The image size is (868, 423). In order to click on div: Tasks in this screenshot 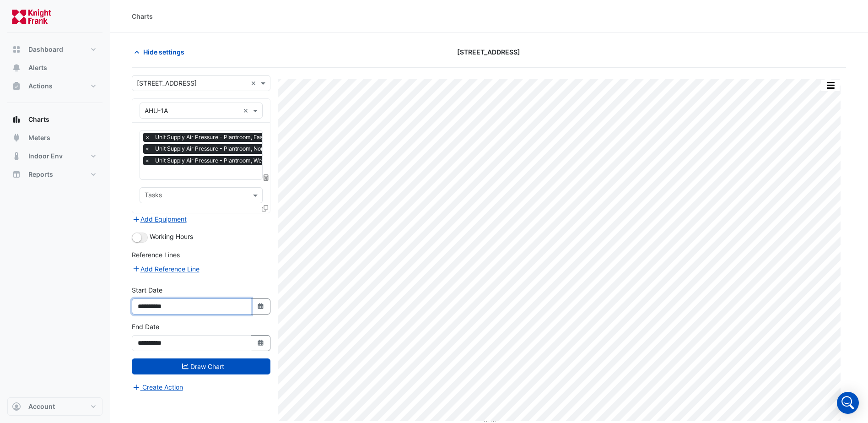, I will do `click(153, 196)`.